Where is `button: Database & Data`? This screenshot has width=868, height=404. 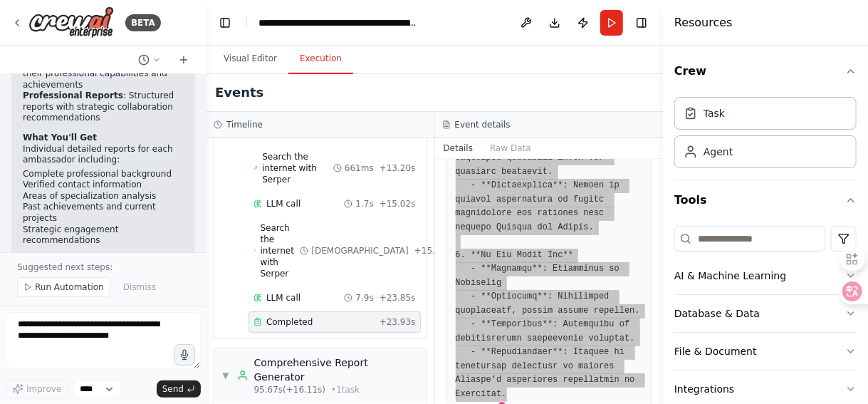 button: Database & Data is located at coordinates (765, 313).